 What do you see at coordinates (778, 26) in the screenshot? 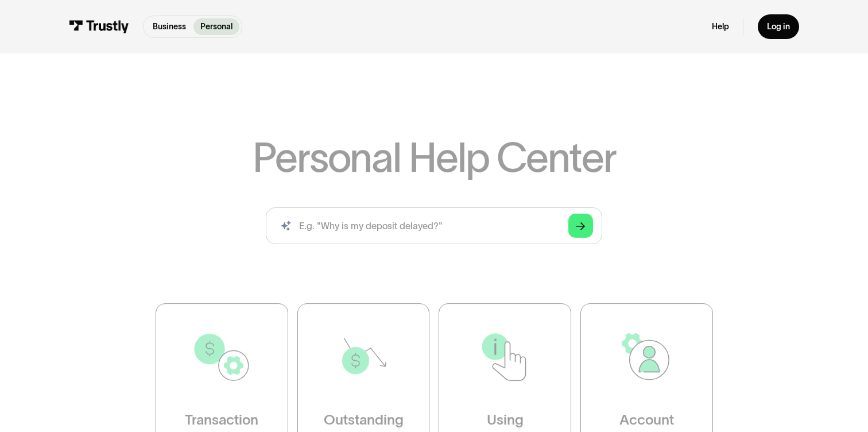
I see `div: Log in` at bounding box center [778, 26].